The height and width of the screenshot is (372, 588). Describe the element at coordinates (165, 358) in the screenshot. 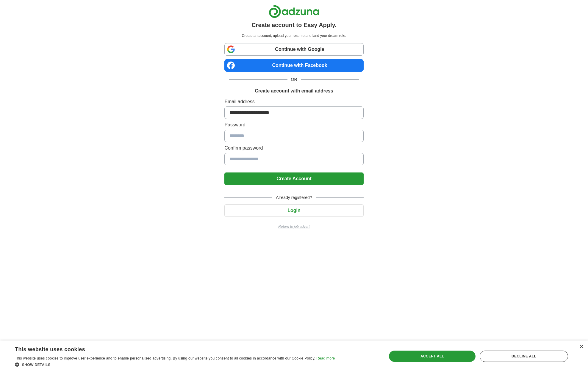

I see `span: This website uses cookies to improve user experience and to enable personalised advertising. By u...` at that location.